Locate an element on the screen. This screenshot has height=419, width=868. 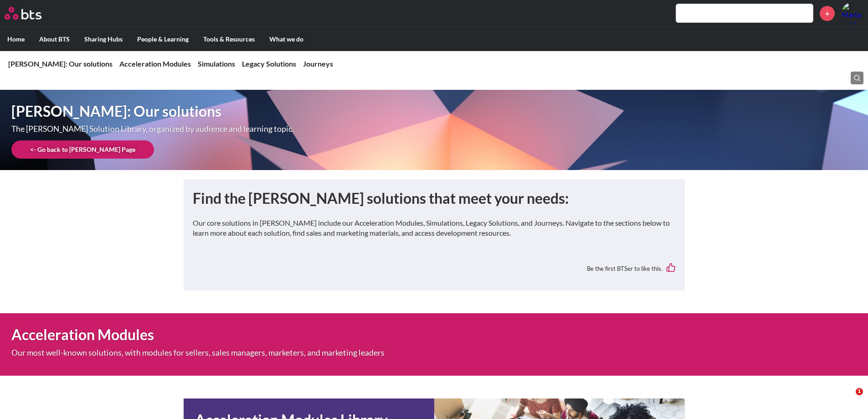
label: What we do is located at coordinates (286, 39).